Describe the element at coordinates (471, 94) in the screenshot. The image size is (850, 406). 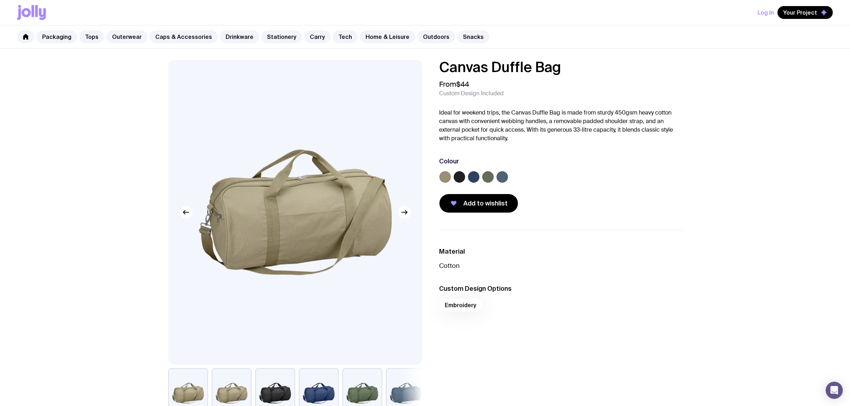
I see `span: Custom Design Included` at that location.